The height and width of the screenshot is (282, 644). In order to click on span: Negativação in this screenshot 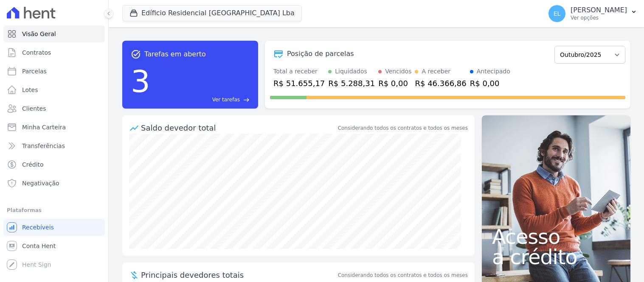, I will do `click(41, 183)`.